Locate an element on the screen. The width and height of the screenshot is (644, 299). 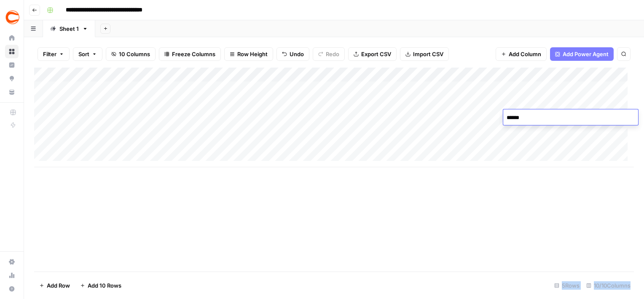
a: Your Data is located at coordinates (12, 92).